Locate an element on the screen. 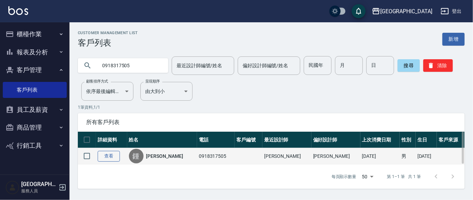 The height and width of the screenshot is (200, 473). a: 客戶列表 is located at coordinates (35, 90).